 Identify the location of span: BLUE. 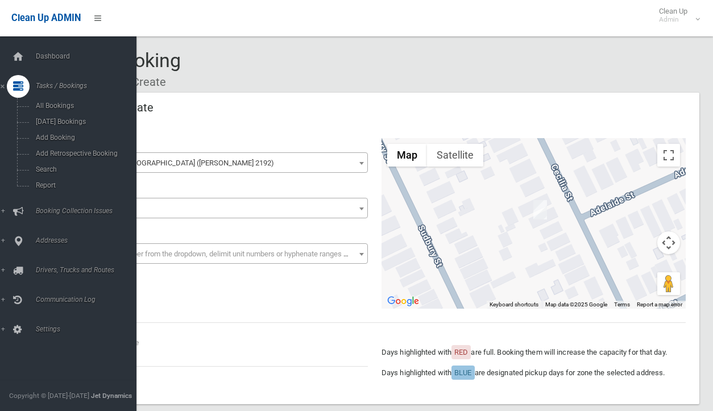
(463, 373).